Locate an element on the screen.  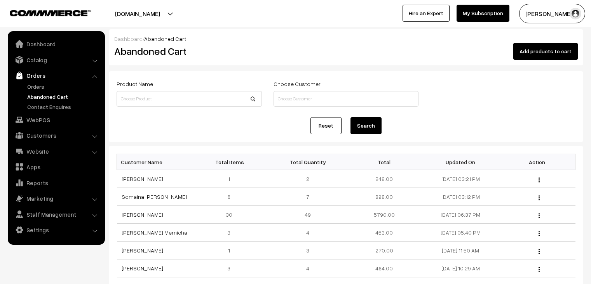
th: Total Quantity is located at coordinates (308, 162).